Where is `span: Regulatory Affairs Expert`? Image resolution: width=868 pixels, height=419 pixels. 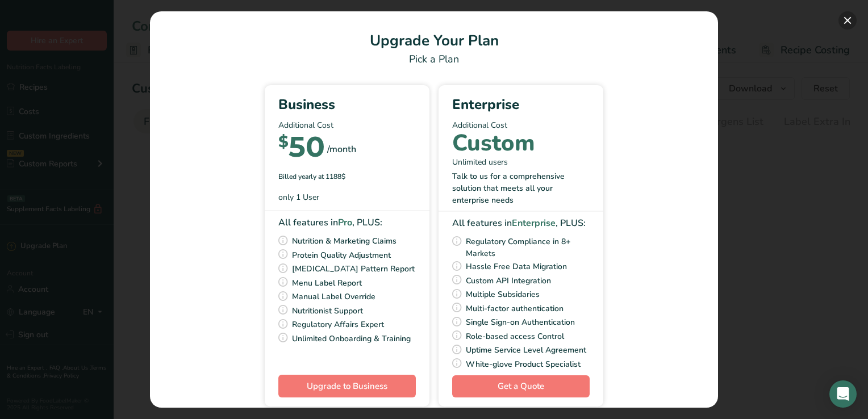
span: Regulatory Affairs Expert is located at coordinates (338, 324).